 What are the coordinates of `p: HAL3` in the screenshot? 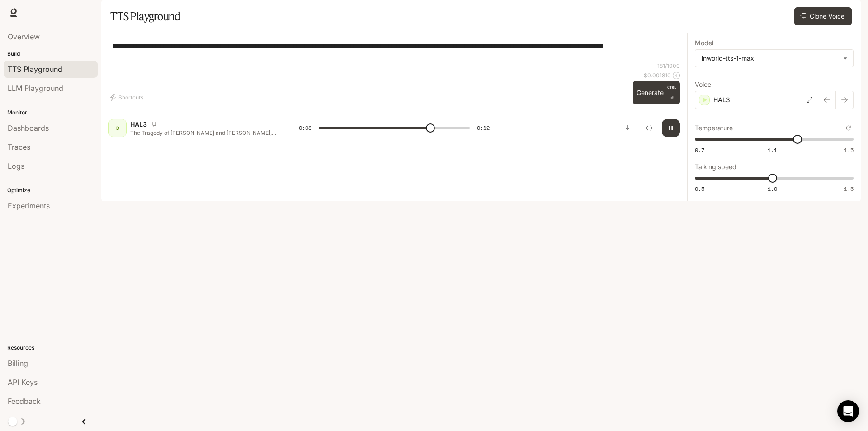 It's located at (721, 100).